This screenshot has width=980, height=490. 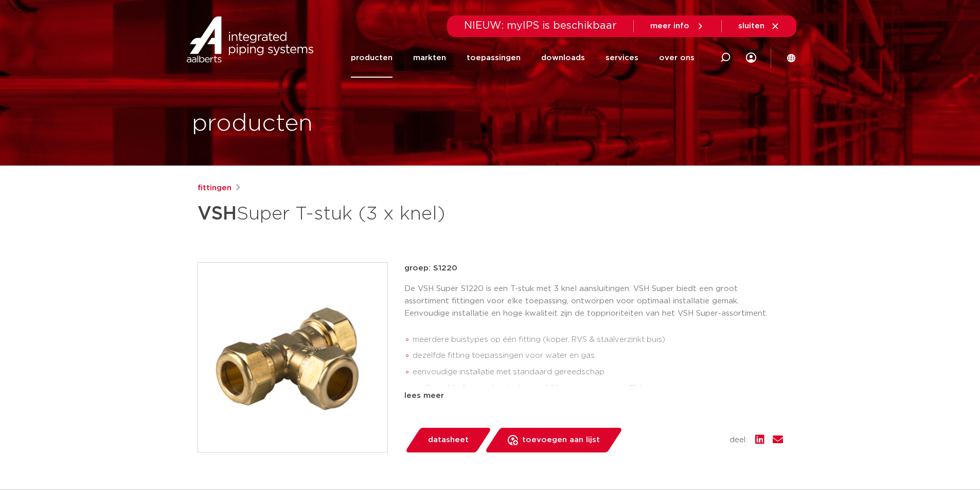 What do you see at coordinates (523, 58) in the screenshot?
I see `nav: Menu` at bounding box center [523, 58].